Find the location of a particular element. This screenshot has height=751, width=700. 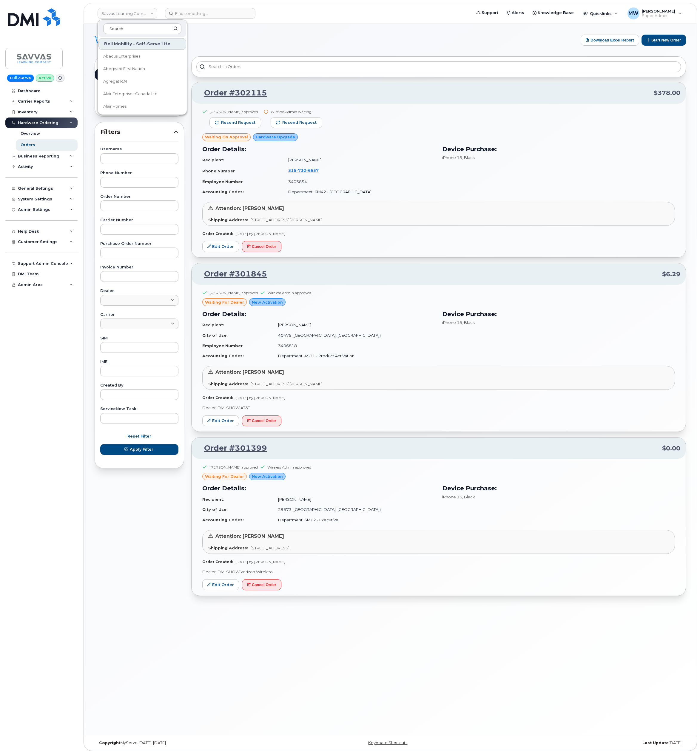

span: Filters is located at coordinates (138, 132).